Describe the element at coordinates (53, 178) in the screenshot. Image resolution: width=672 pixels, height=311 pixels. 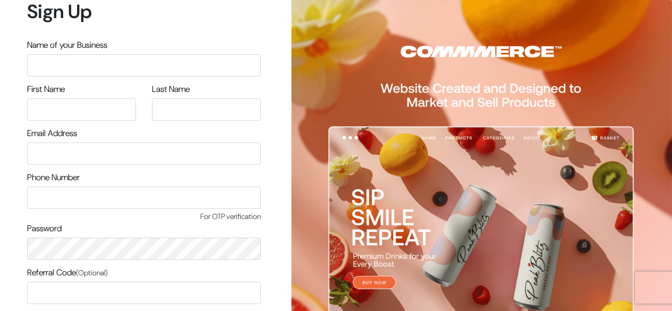
I see `label: Phone Number` at that location.